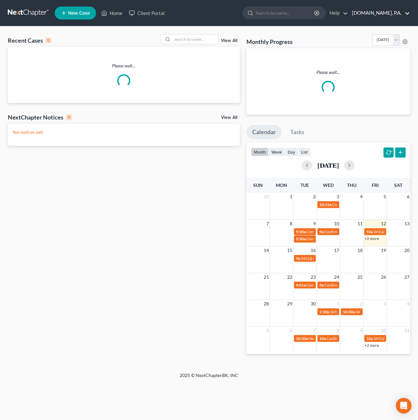 This screenshot has height=420, width=418. Describe the element at coordinates (266, 250) in the screenshot. I see `span: 14` at that location.